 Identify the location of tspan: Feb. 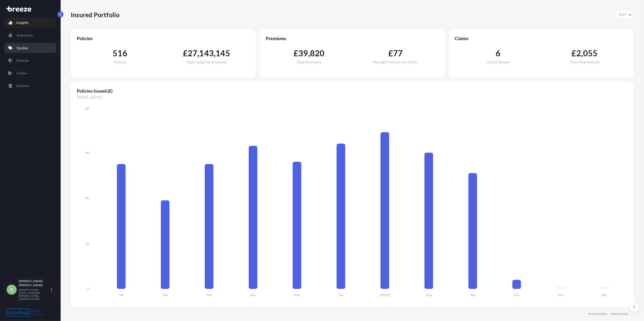
(165, 295).